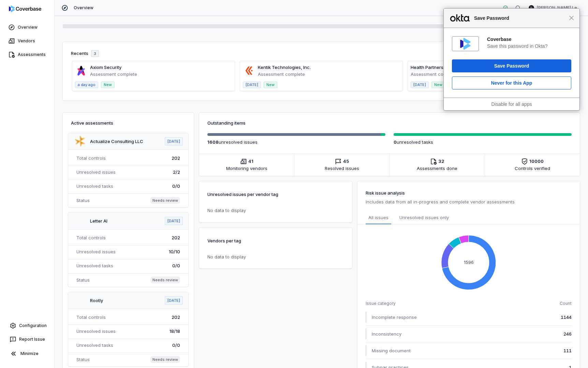 This screenshot has height=368, width=588. What do you see at coordinates (566, 304) in the screenshot?
I see `span: Count` at bounding box center [566, 304].